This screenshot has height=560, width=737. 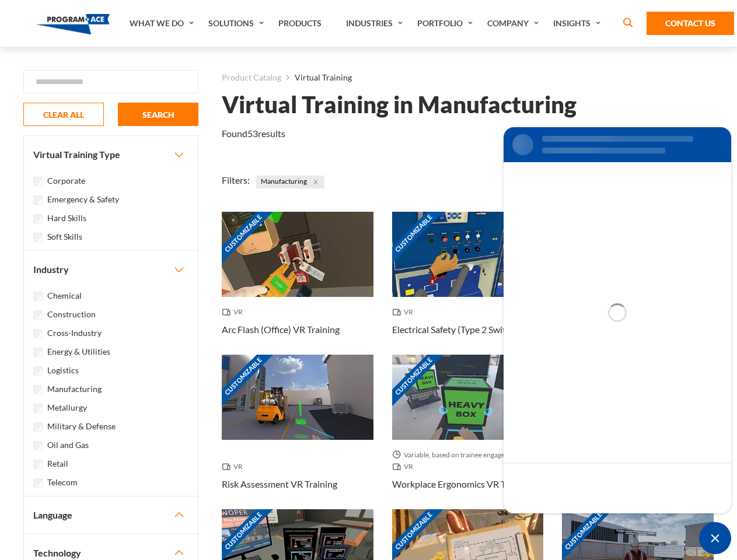 What do you see at coordinates (66, 181) in the screenshot?
I see `label: Corporate` at bounding box center [66, 181].